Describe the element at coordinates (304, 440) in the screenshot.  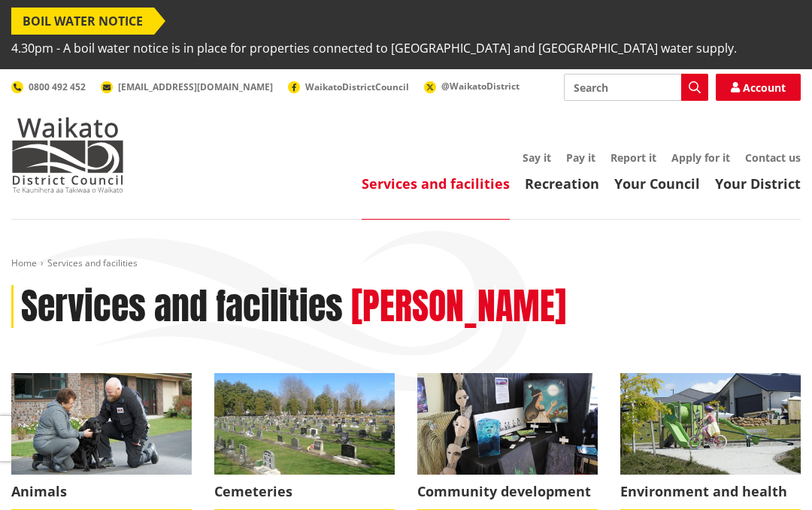
I see `a: Huntly Cemetery Cemeteries` at that location.